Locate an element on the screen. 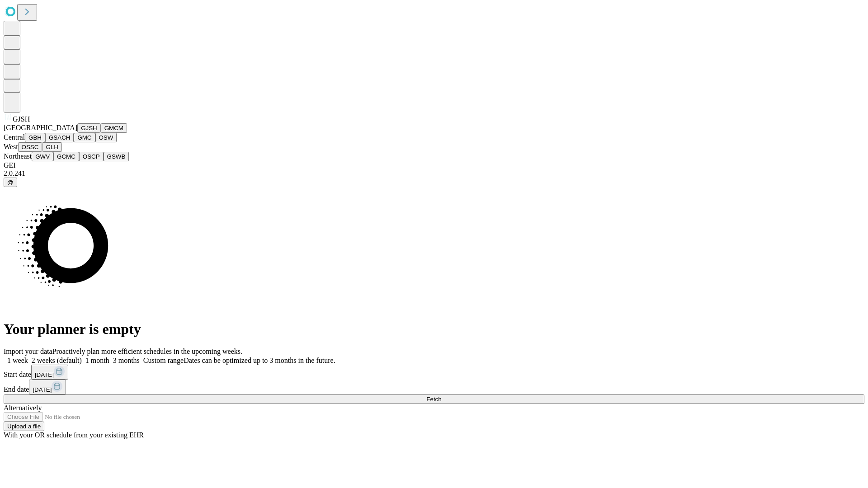 This screenshot has height=488, width=868. button: GCMC is located at coordinates (66, 156).